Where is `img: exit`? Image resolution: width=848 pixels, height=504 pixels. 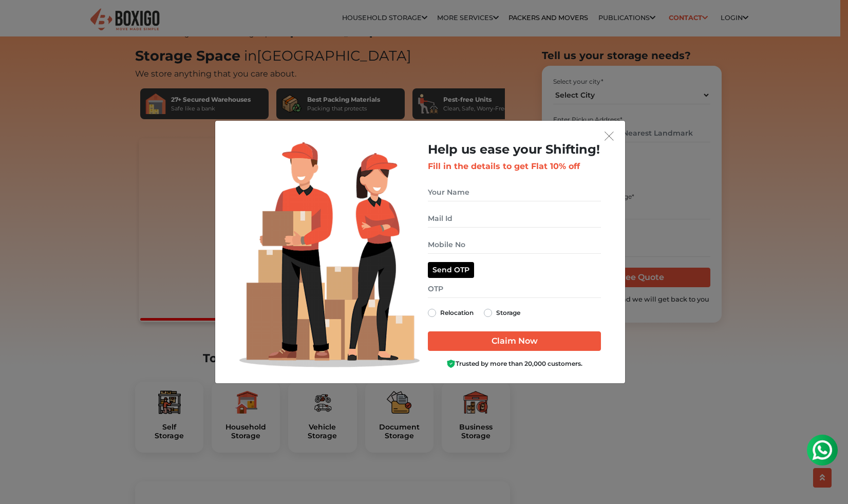 img: exit is located at coordinates (609, 136).